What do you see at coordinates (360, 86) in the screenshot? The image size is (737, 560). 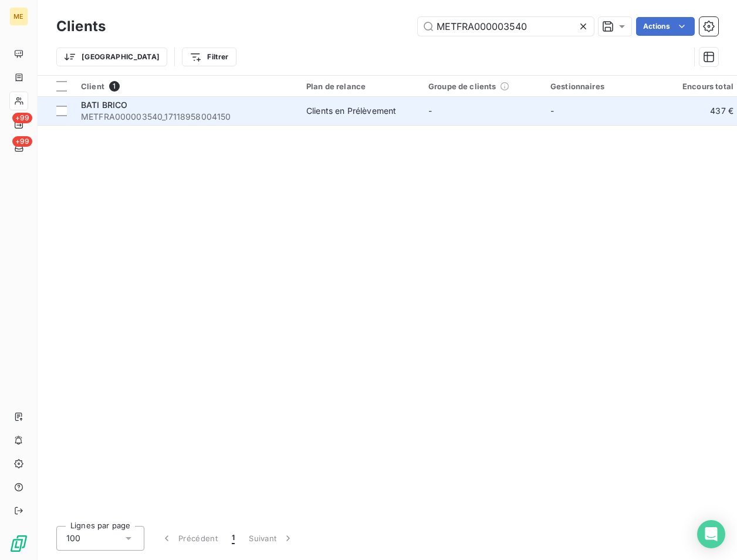 I see `div: Plan de relance` at bounding box center [360, 86].